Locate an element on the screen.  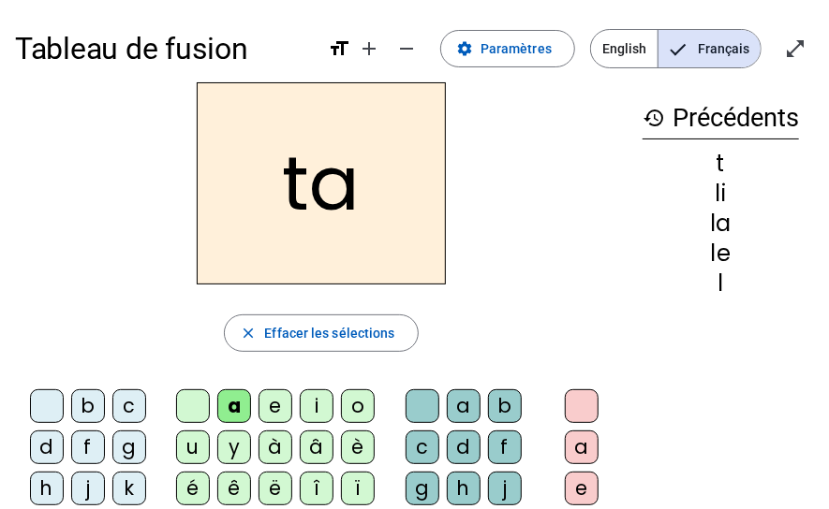
div: li is located at coordinates (720, 194).